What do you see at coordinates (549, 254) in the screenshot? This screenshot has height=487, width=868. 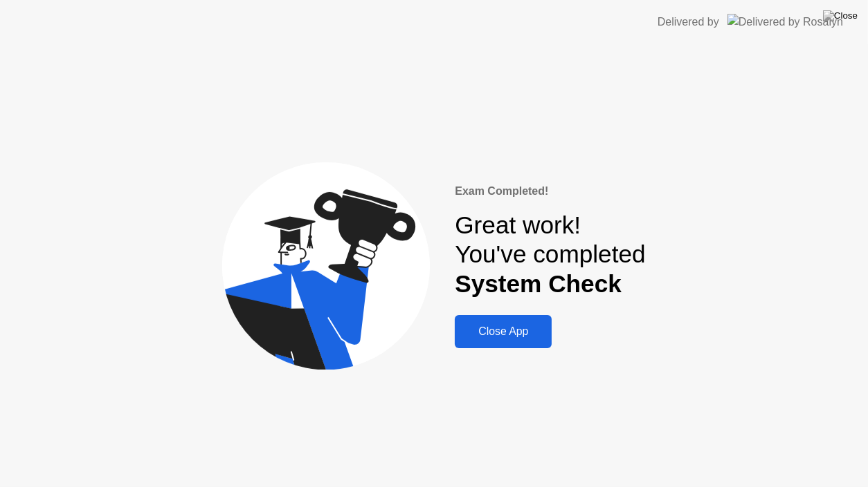 I see `div: Great work! You've completed` at bounding box center [549, 254].